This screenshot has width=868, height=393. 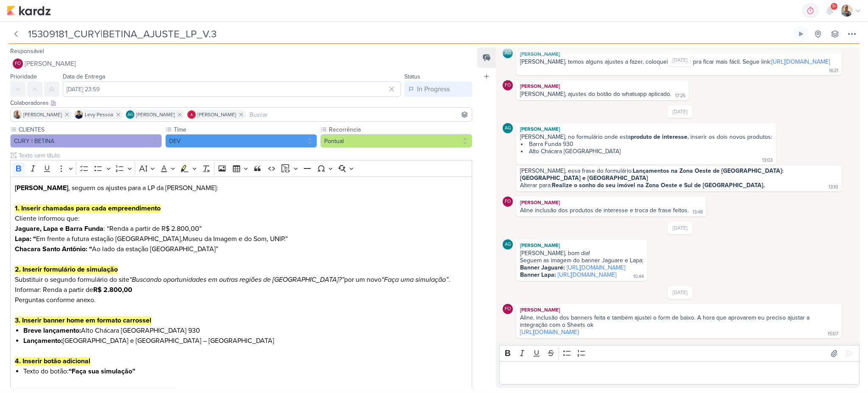 What do you see at coordinates (232, 89) in the screenshot?
I see `input: Select a date` at bounding box center [232, 89].